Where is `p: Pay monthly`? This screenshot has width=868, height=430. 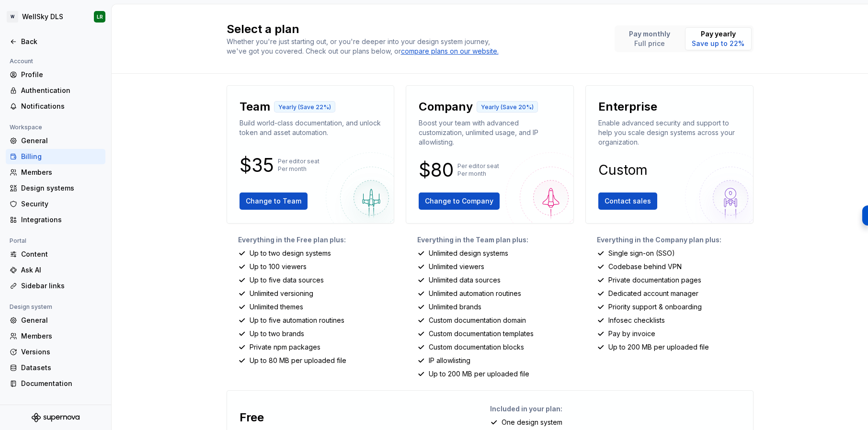
p: Pay monthly is located at coordinates (649, 34).